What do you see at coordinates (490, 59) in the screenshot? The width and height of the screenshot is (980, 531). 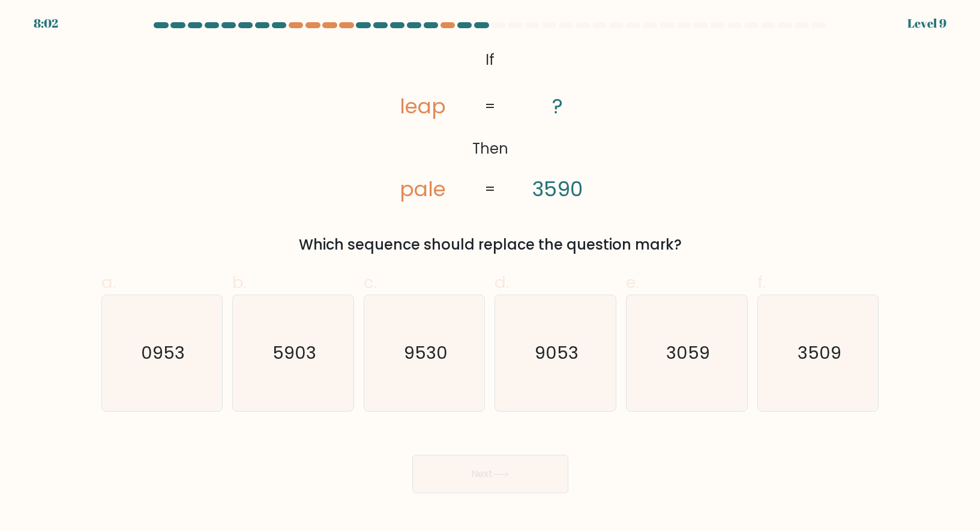 I see `tspan: If` at bounding box center [490, 59].